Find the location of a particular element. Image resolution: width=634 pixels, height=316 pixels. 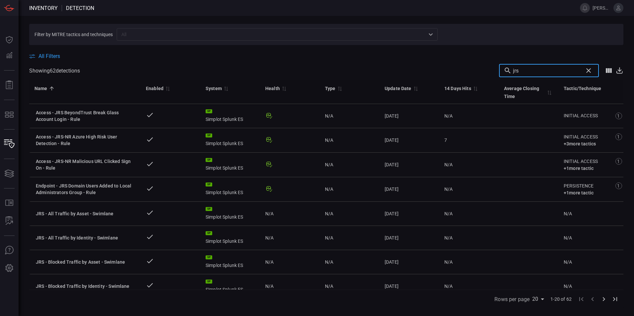

button: Cards is located at coordinates (9, 174).